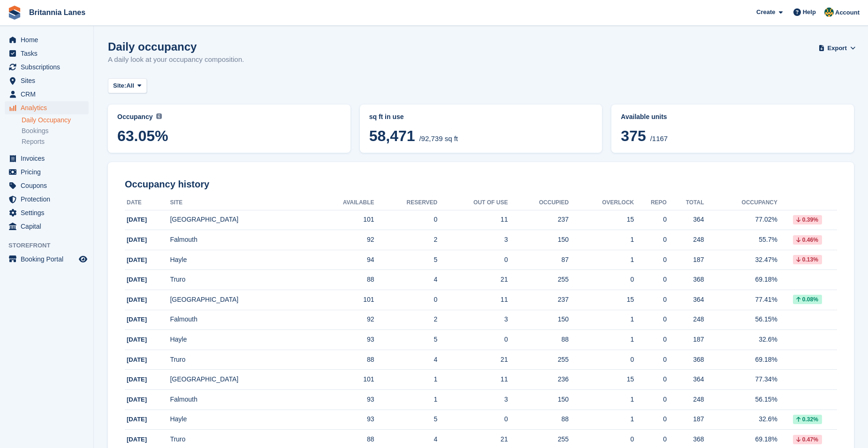  What do you see at coordinates (808, 300) in the screenshot?
I see `div: 0.08%` at bounding box center [808, 300].